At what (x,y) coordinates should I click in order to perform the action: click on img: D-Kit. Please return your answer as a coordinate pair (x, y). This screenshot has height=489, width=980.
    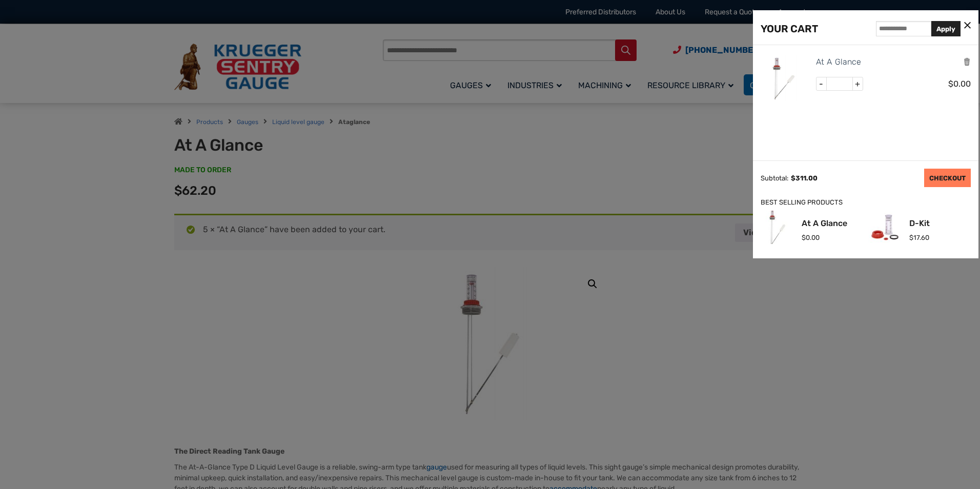
    Looking at the image, I should click on (885, 227).